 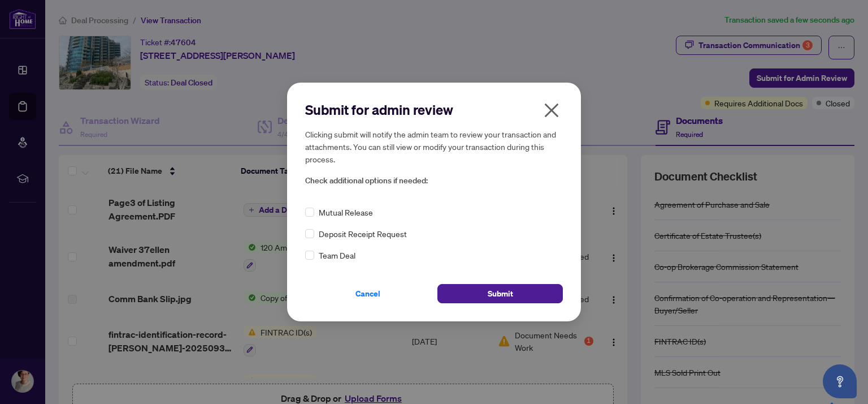 I want to click on span: Mutual Release, so click(x=346, y=212).